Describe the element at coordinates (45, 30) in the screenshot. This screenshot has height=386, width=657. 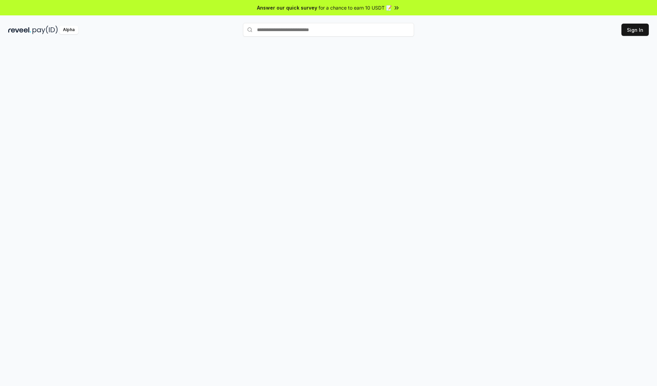
I see `img: pay_id` at that location.